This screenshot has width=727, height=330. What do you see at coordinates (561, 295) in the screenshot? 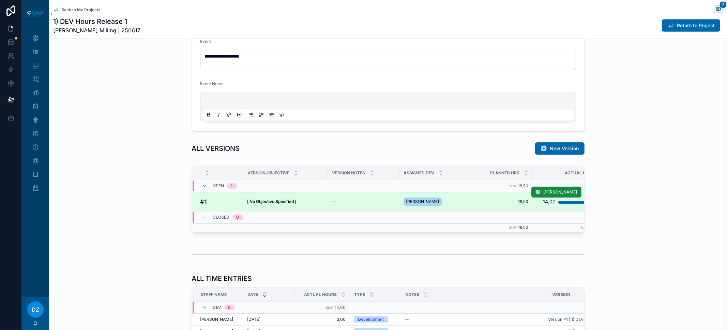
I see `span: Version` at bounding box center [561, 295].